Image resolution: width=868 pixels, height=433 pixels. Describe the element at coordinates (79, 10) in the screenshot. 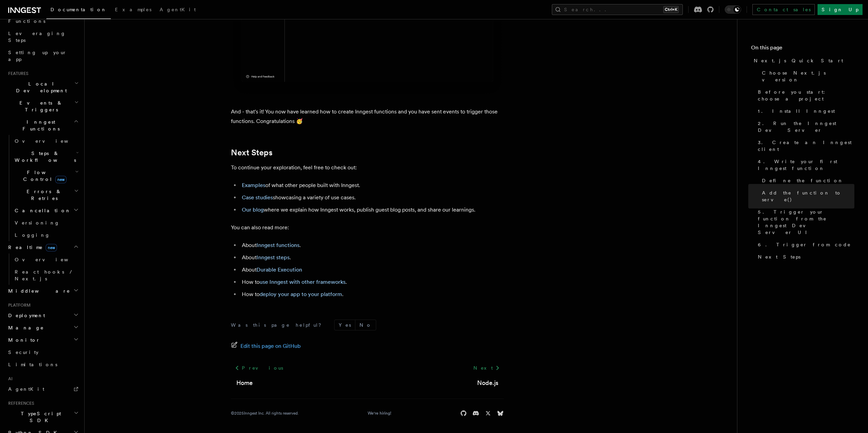

I see `span: Documentation` at that location.